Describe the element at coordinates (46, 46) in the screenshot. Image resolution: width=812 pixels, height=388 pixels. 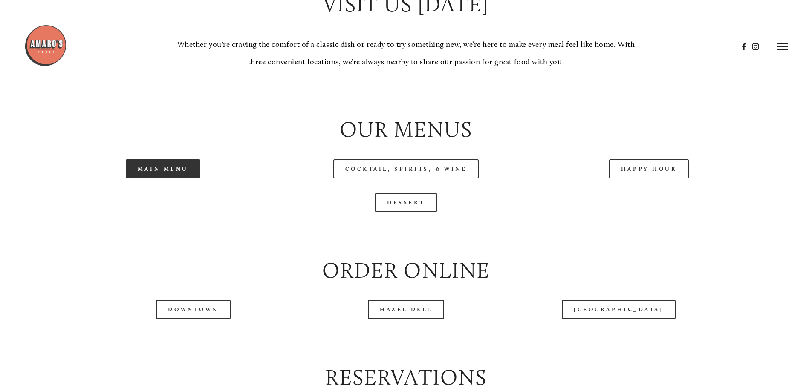
I see `img: Amaro's Table` at that location.